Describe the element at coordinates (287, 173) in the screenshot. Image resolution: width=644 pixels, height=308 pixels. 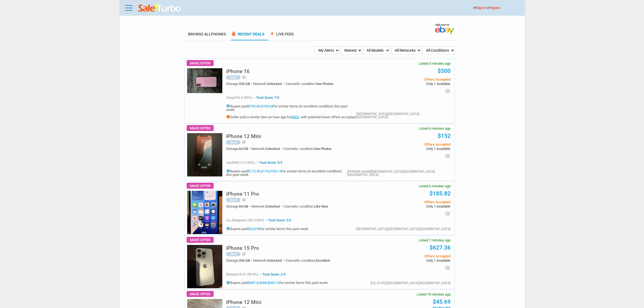
I see `h5: Buyers paid , , for similar items (in excellent condition) this past week.` at that location.